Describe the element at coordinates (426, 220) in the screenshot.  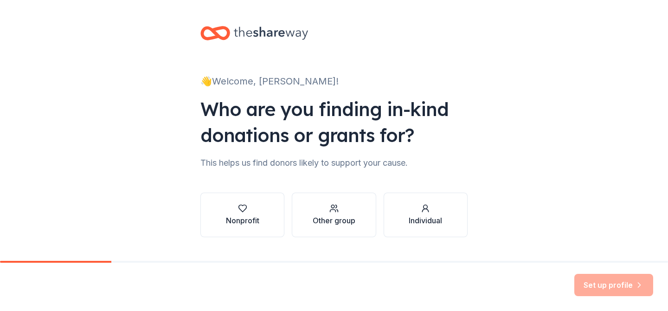
I see `div: Individual` at that location.